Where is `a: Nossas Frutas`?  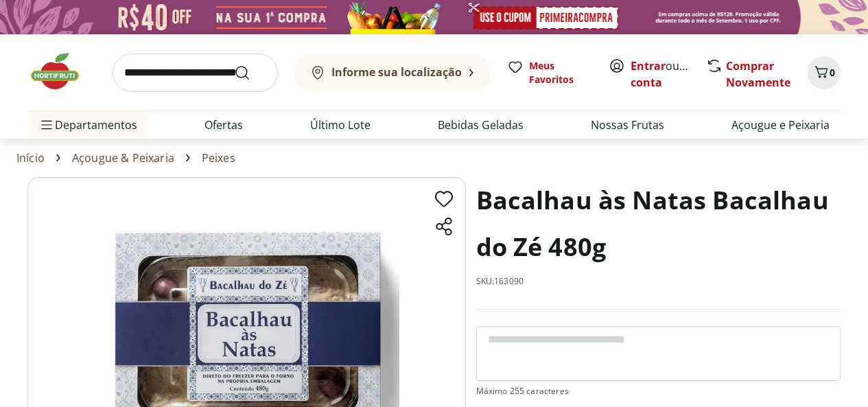
a: Nossas Frutas is located at coordinates (627, 125).